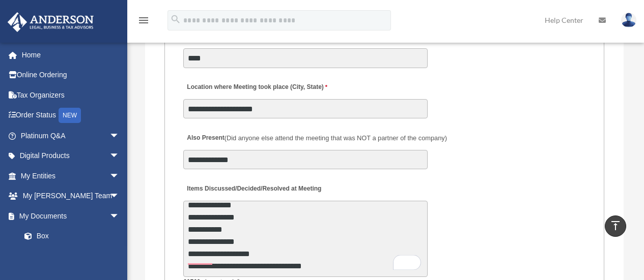 This screenshot has width=644, height=280. Describe the element at coordinates (71, 176) in the screenshot. I see `a: My Entitiesarrow_drop_down` at that location.